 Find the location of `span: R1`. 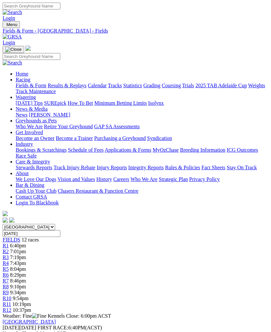

span: R1 is located at coordinates (6, 246).